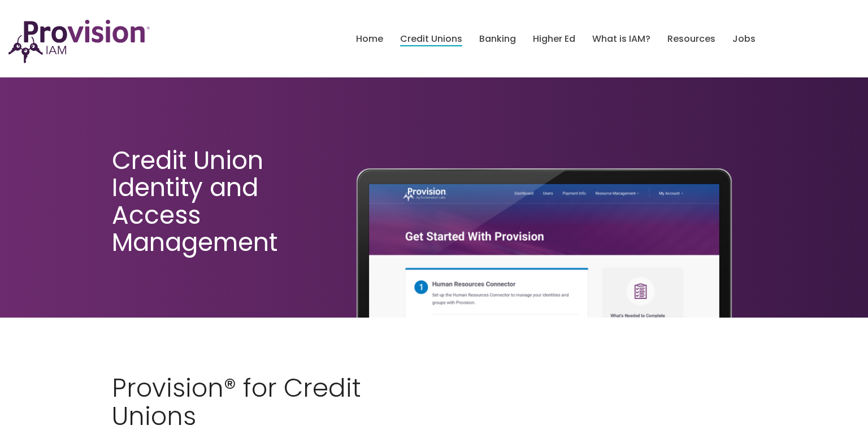 The height and width of the screenshot is (447, 868). Describe the element at coordinates (691, 39) in the screenshot. I see `a: Resources` at that location.